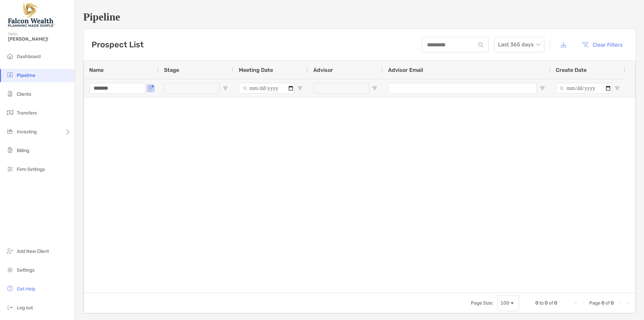 This screenshot has height=320, width=644. I want to click on div: Page Size:, so click(482, 303).